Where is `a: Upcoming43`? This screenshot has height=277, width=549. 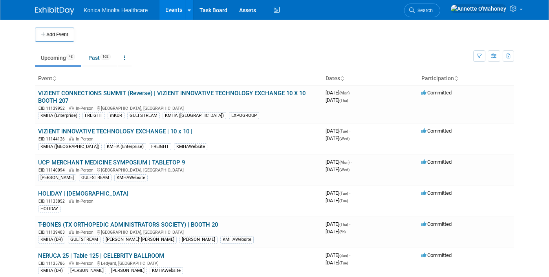
a: Upcoming43 is located at coordinates (58, 58).